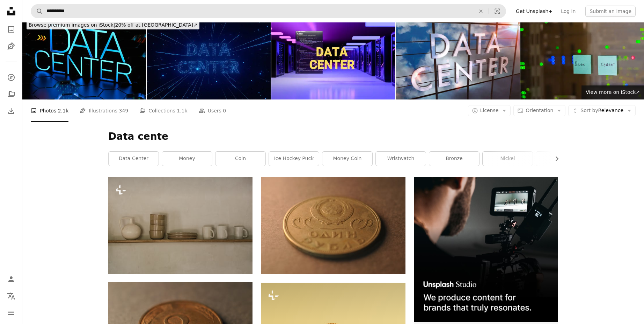 The image size is (644, 324). I want to click on a: Collections 1.1k, so click(163, 111).